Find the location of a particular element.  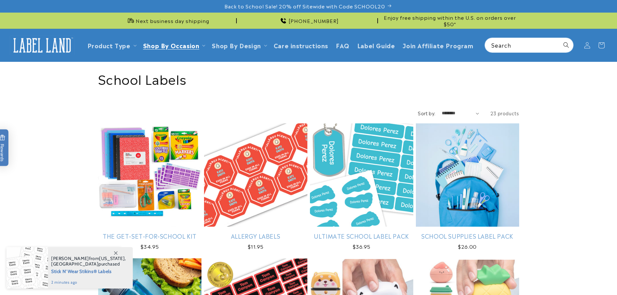

a: Ultimate School Label Pack is located at coordinates (361, 236).